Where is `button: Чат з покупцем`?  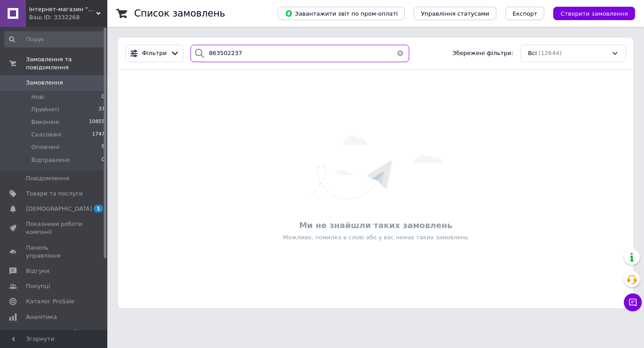
button: Чат з покупцем is located at coordinates (633, 303).